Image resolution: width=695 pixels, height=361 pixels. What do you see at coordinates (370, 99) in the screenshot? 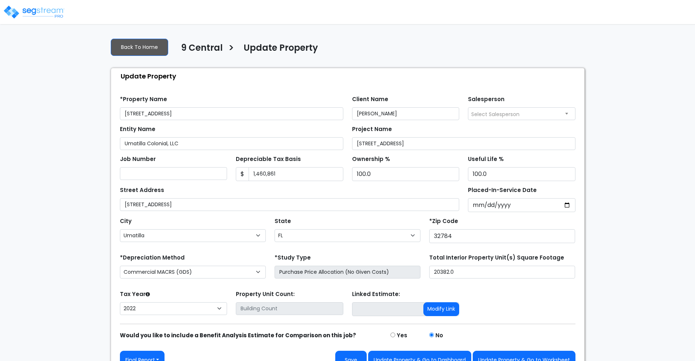
I see `label: Client Name` at bounding box center [370, 99].